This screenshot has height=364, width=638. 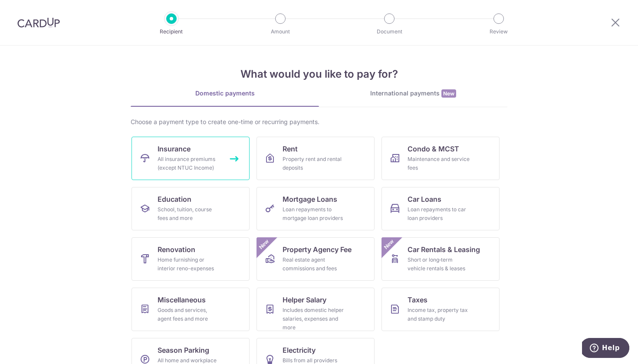 I want to click on a: TaxesIncome tax, property tax and stamp duty, so click(x=441, y=309).